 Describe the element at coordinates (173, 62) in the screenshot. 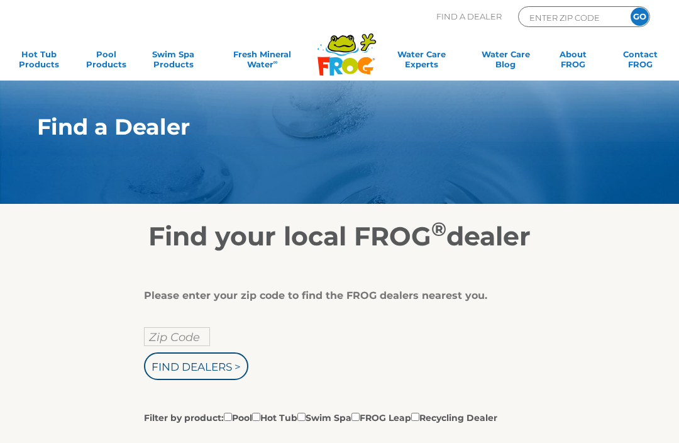

I see `a: Swim SpaProducts` at that location.